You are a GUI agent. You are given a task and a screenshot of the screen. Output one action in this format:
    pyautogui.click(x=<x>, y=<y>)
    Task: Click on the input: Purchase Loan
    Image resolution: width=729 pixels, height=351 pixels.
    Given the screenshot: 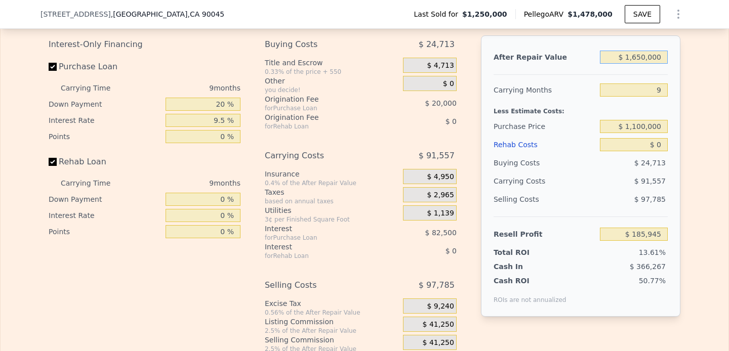 What is the action you would take?
    pyautogui.click(x=53, y=67)
    